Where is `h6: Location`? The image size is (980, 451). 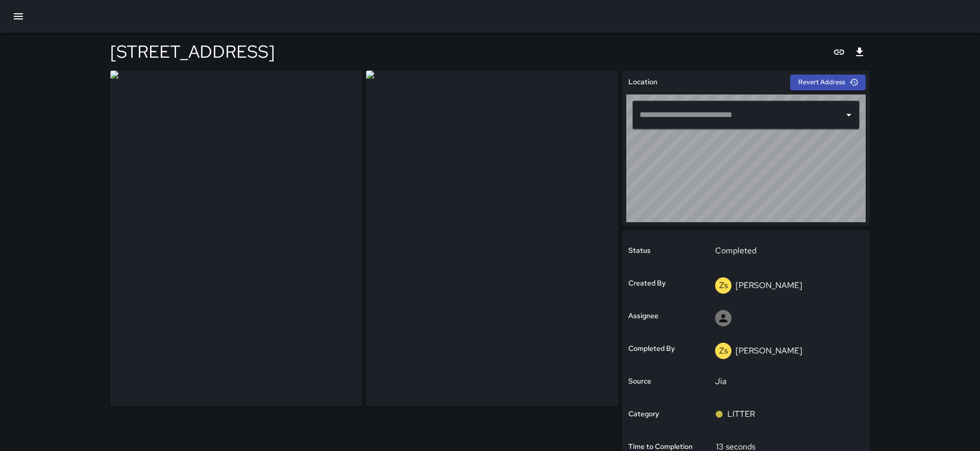 h6: Location is located at coordinates (643, 82).